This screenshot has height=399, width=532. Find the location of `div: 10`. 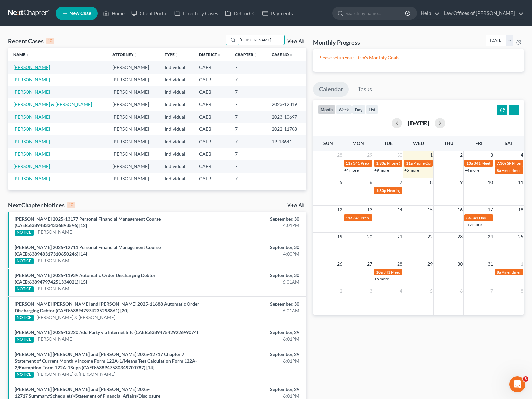

div: 10 is located at coordinates (71, 205).